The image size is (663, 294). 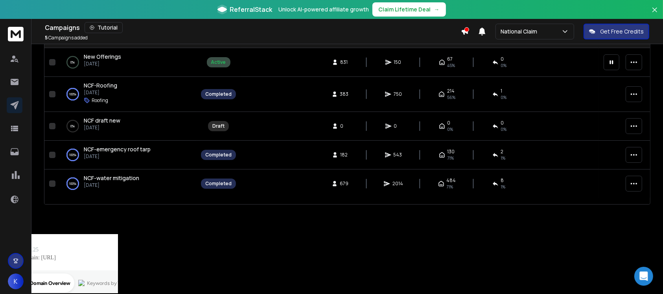 I want to click on p: Unlock AI-powered affiliate growth, so click(x=324, y=9).